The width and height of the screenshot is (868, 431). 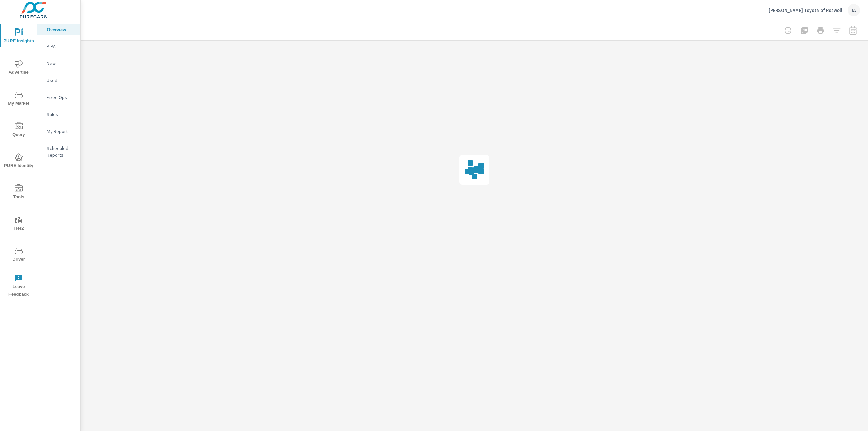 I want to click on div: Scheduled Reports, so click(x=59, y=151).